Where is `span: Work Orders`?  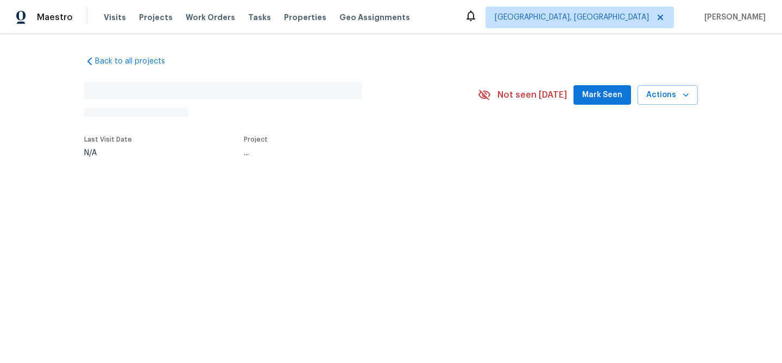 span: Work Orders is located at coordinates (210, 17).